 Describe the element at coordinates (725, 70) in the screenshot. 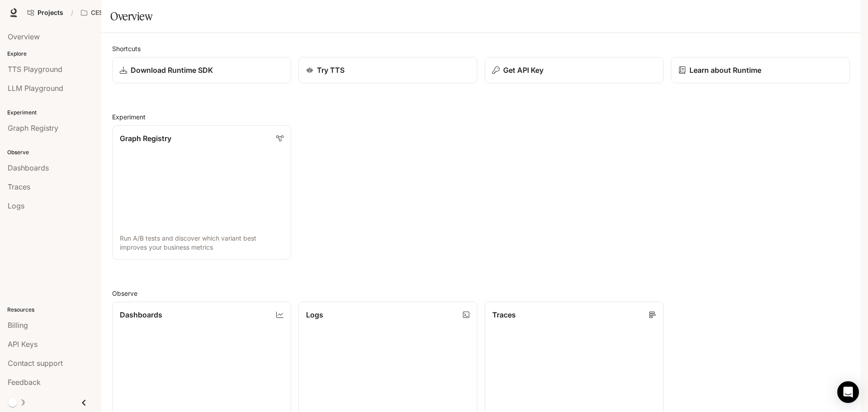

I see `p: Learn about Runtime` at that location.